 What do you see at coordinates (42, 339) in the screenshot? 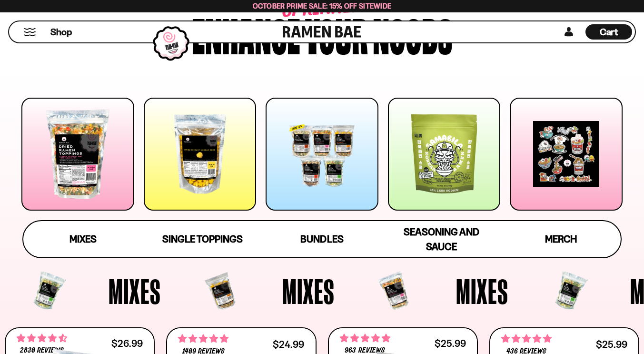
I see `span: 4.68 stars` at bounding box center [42, 339].